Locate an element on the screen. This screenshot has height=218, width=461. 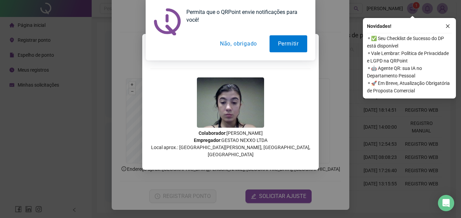
img: Z is located at coordinates (230, 103).